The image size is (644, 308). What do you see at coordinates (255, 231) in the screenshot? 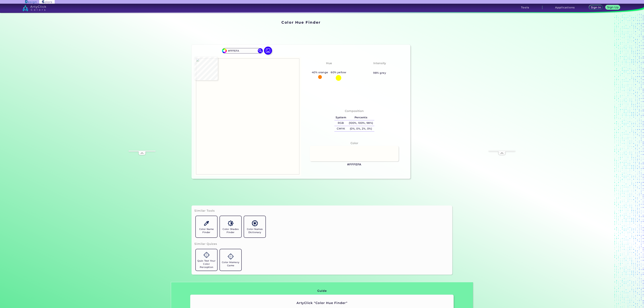
I see `h5: Color Names Dictionary` at bounding box center [255, 231].